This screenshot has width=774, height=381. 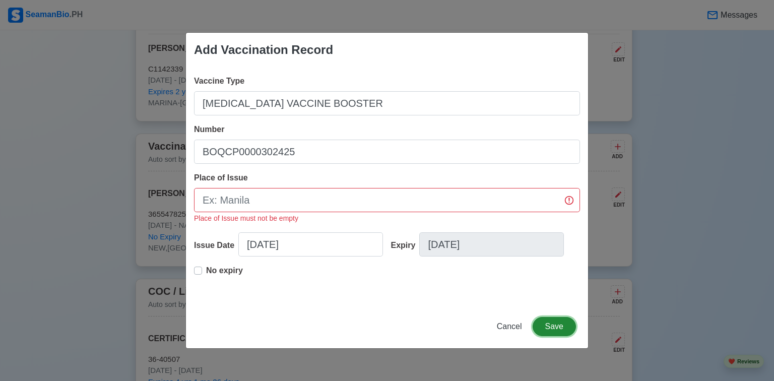 I want to click on span: Cancel, so click(x=509, y=326).